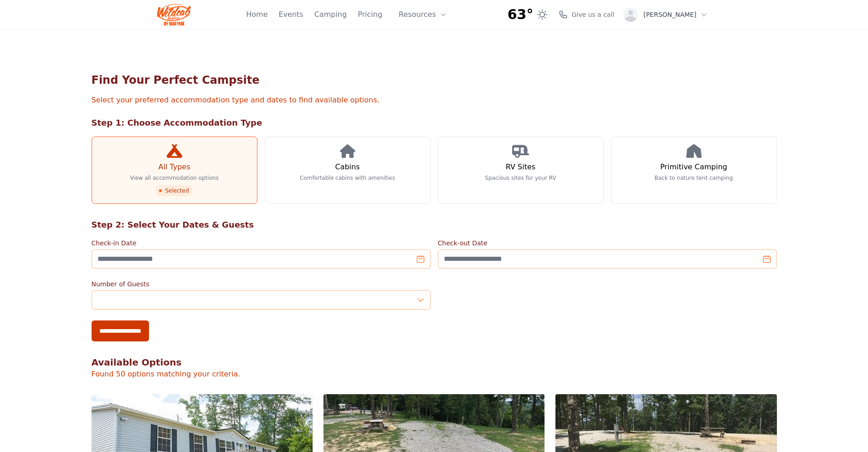 The image size is (868, 452). Describe the element at coordinates (593, 14) in the screenshot. I see `span: Give us a call` at that location.